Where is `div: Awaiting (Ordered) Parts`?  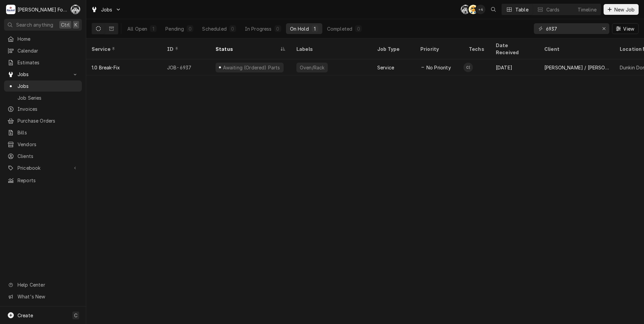 div: Awaiting (Ordered) Parts is located at coordinates (251, 67).